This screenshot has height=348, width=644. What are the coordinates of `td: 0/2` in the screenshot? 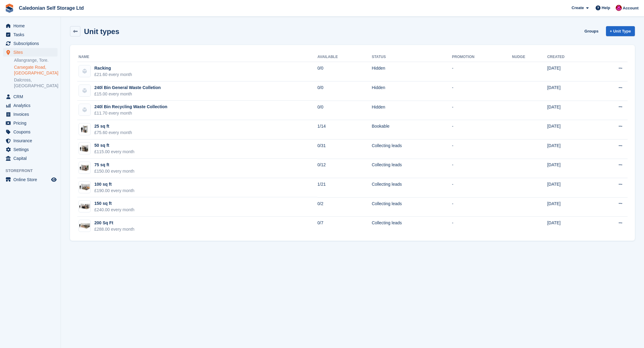 It's located at (344, 207).